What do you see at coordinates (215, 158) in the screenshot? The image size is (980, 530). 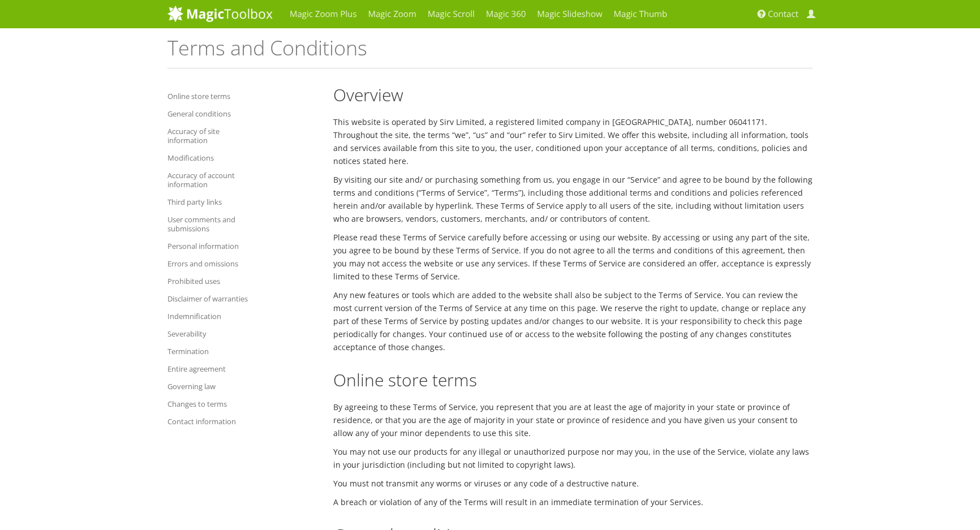 I see `a: Modifications` at bounding box center [215, 158].